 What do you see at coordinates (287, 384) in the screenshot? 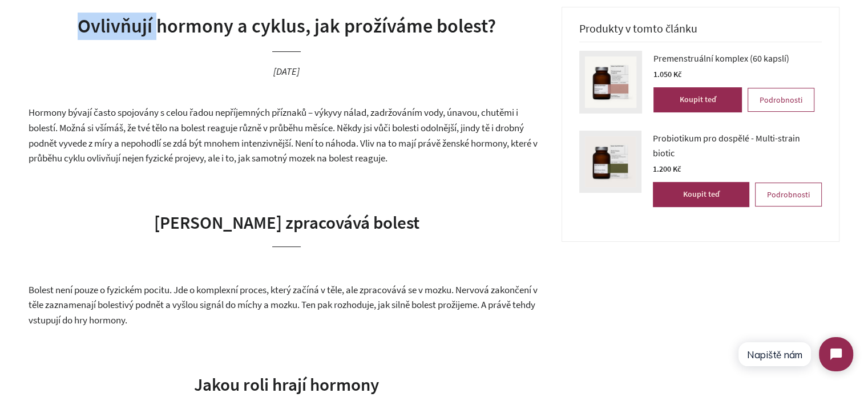
I see `span: Jakou roli hrají hormony` at bounding box center [287, 384].